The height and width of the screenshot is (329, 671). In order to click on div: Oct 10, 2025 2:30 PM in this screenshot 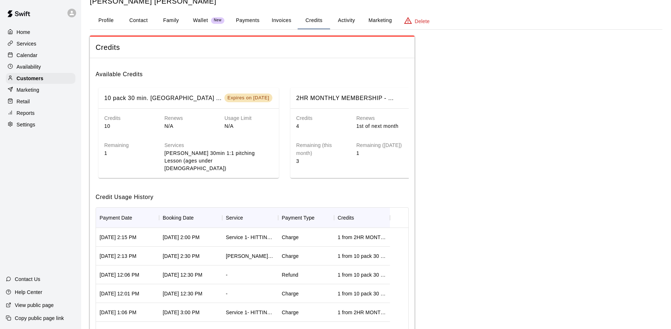, I will do `click(181, 256)`.